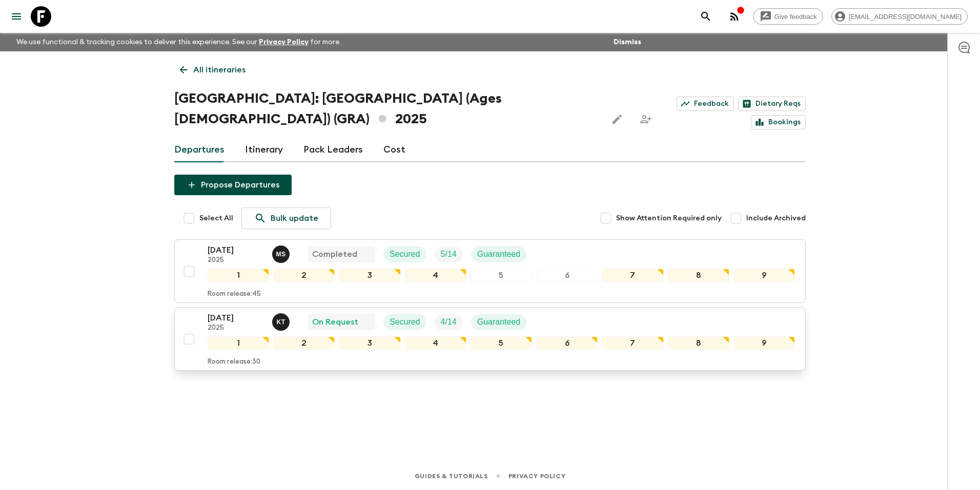 This screenshot has height=490, width=980. I want to click on p: We use functional & tracking cookies to deliver this experience. See our for more., so click(178, 42).